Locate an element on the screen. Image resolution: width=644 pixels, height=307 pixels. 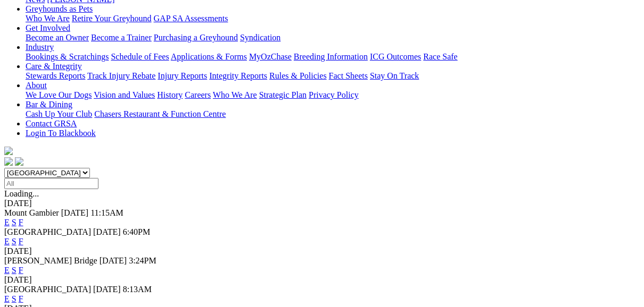
a: MyOzChase is located at coordinates (270, 56).